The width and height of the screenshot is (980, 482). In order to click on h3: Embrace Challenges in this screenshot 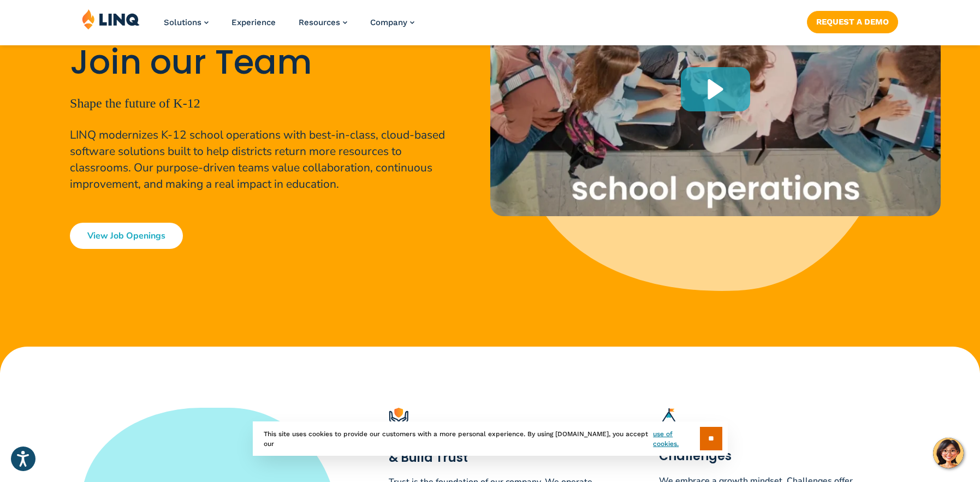, I will do `click(767, 449)`.